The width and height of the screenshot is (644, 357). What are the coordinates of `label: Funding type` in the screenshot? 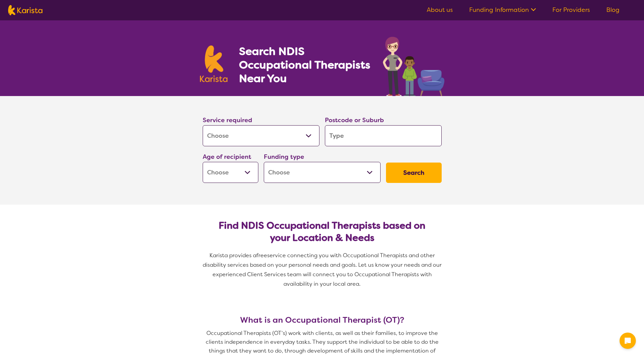 It's located at (284, 156).